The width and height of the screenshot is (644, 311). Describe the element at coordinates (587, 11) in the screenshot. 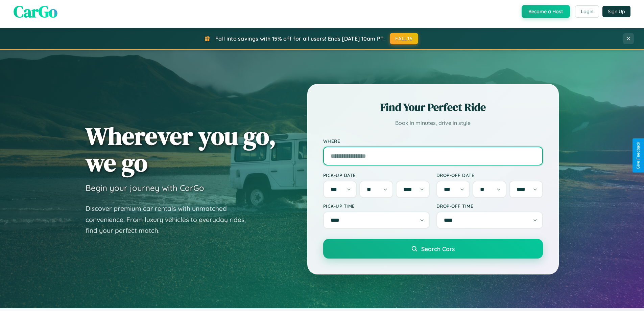

I see `button: Login` at that location.